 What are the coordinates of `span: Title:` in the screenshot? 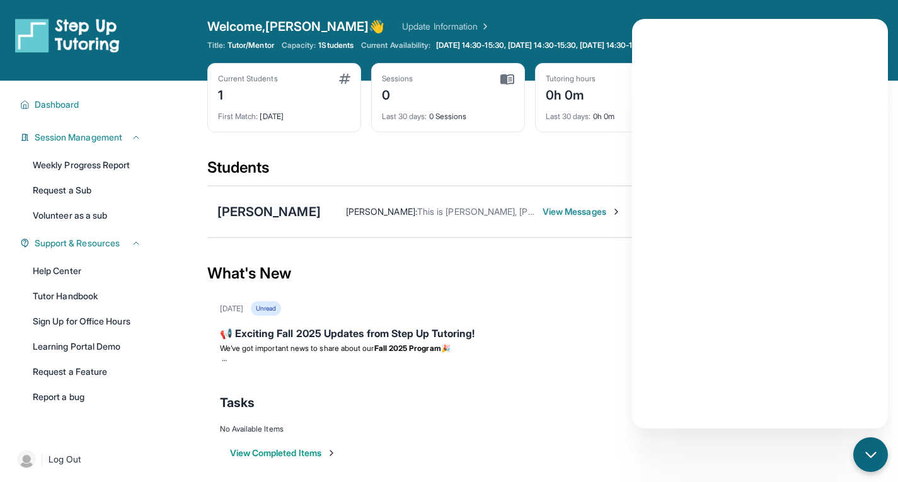 It's located at (216, 45).